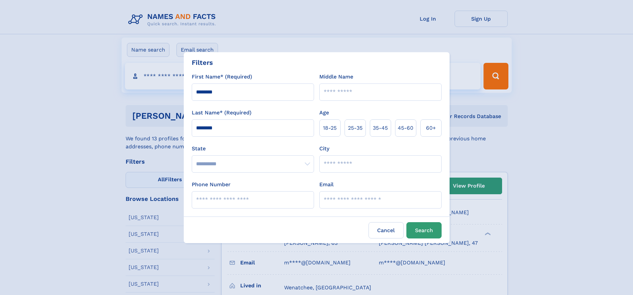  I want to click on label: Email, so click(326, 184).